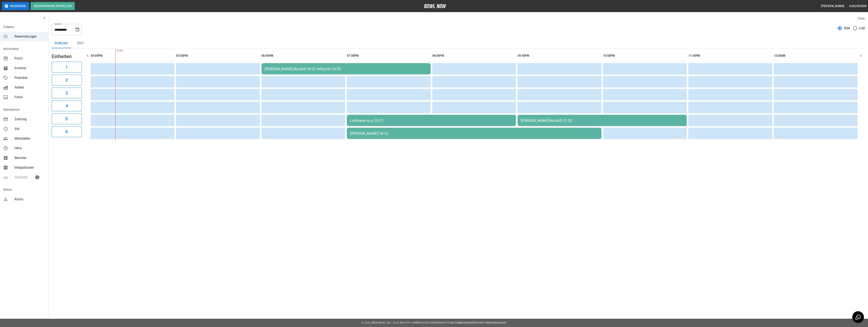  What do you see at coordinates (474, 56) in the screenshot?
I see `th: 08:00PM` at bounding box center [474, 56].